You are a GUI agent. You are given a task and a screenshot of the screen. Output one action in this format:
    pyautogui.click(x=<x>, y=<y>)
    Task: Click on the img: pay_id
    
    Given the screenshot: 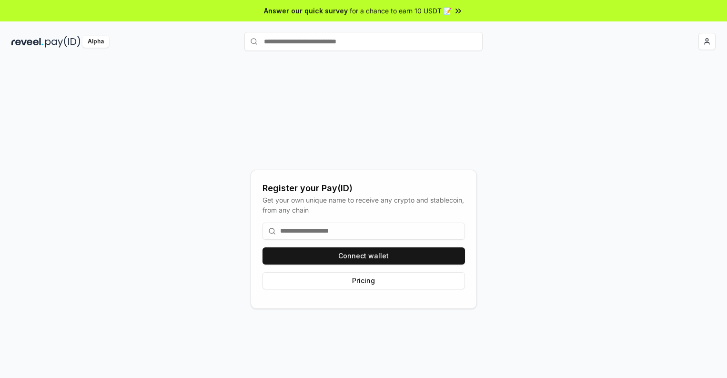 What is the action you would take?
    pyautogui.click(x=63, y=41)
    